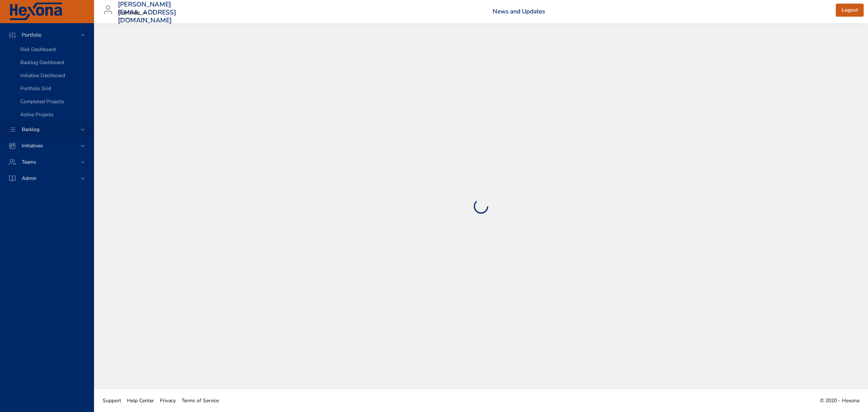  I want to click on span: Risk Dashboard, so click(38, 49).